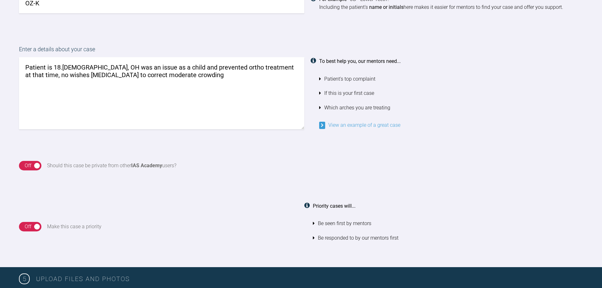  I want to click on li: Be seen first by mentors, so click(448, 224).